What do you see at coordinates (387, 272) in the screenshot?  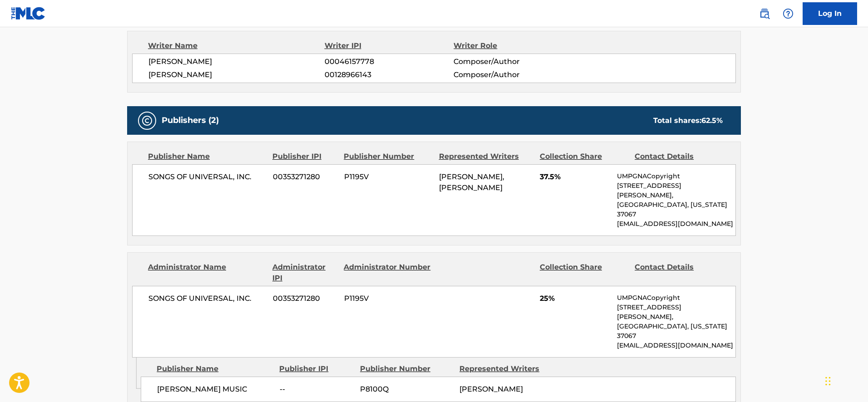 I see `div: Administrator Number` at bounding box center [387, 272].